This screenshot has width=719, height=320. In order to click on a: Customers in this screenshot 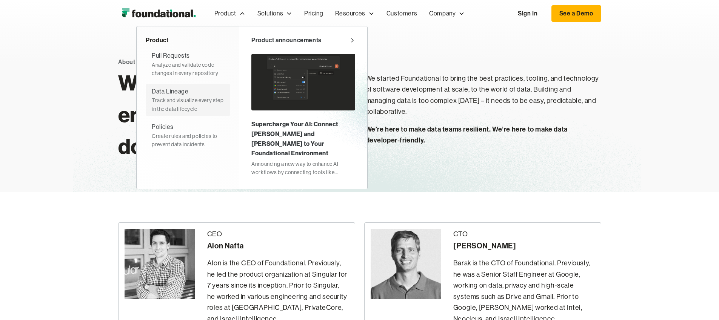, I will do `click(402, 14)`.